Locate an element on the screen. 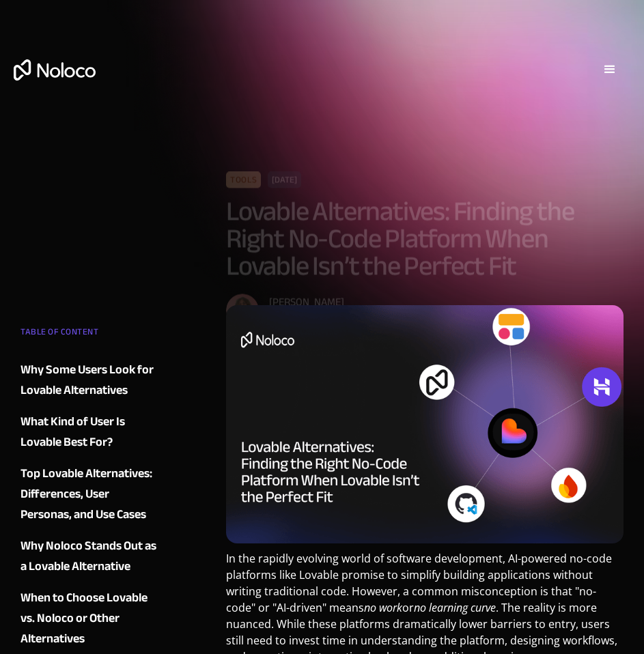  div: Why Some Users Look for Lovable Alternatives is located at coordinates (91, 381).